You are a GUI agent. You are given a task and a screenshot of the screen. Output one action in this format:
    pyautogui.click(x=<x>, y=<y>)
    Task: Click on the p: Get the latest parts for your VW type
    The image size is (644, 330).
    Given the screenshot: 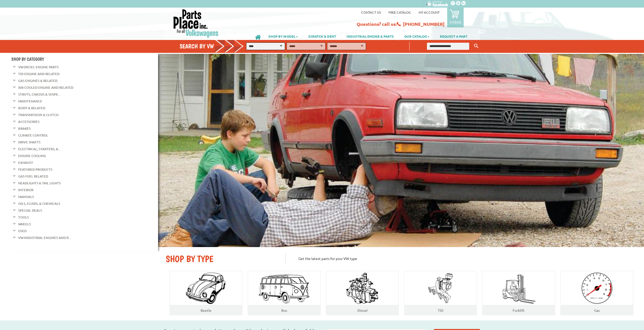 What is the action you would take?
    pyautogui.click(x=461, y=258)
    